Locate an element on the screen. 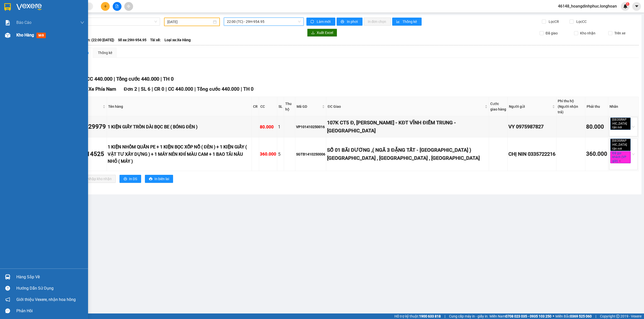  div: VY 0975987827 is located at coordinates (532, 126).